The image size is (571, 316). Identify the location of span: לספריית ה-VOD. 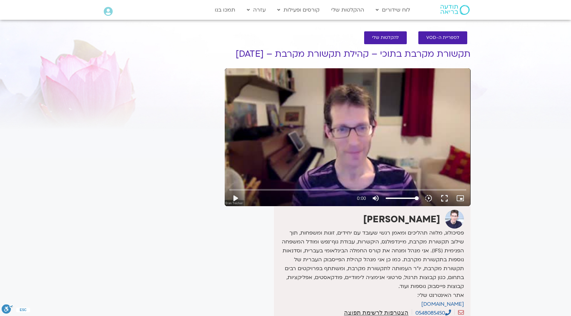
(443, 38).